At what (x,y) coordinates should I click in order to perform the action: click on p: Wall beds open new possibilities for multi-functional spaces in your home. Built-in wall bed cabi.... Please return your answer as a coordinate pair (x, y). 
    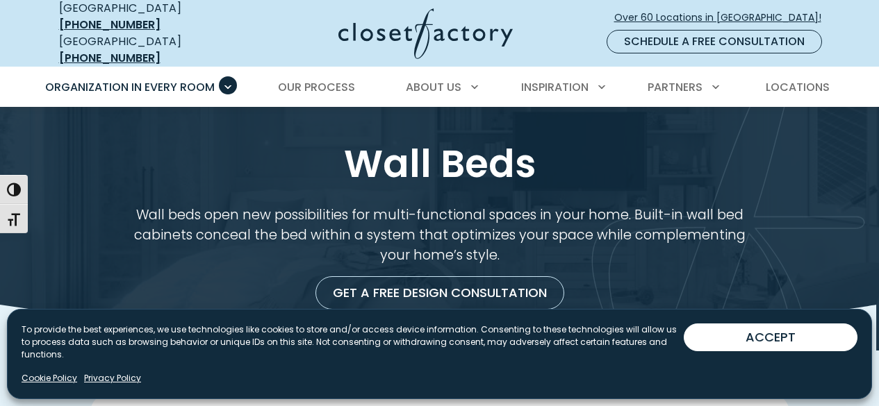
    Looking at the image, I should click on (440, 235).